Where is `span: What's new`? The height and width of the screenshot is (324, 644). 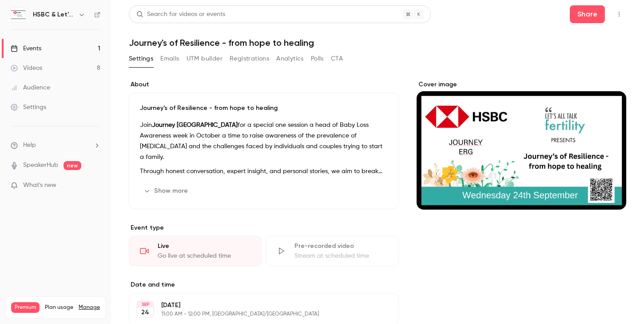
span: What's new is located at coordinates (40, 185).